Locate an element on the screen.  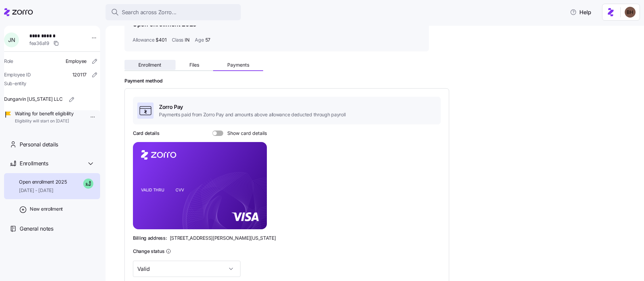
span: Employee ID is located at coordinates (17, 75).